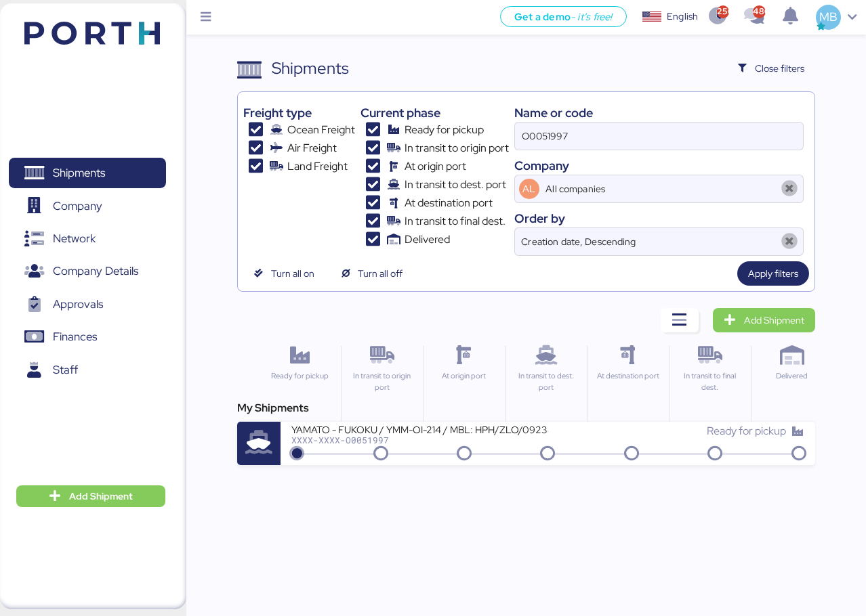 This screenshot has height=616, width=866. What do you see at coordinates (419, 428) in the screenshot?
I see `div: YAMATO - FUKOKU / YMM-OI-214 / MBL: HPH/ZLO/09238 / HBL: YLVHS5070502 / LCL` at bounding box center [419, 428].